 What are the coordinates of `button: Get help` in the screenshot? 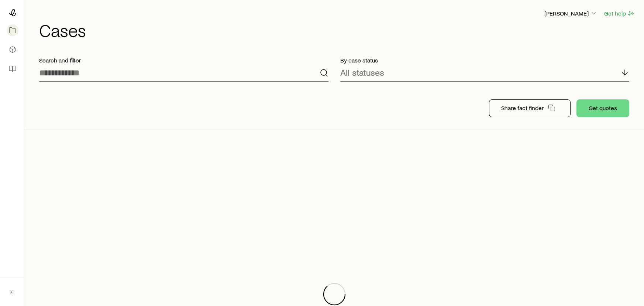 It's located at (619, 13).